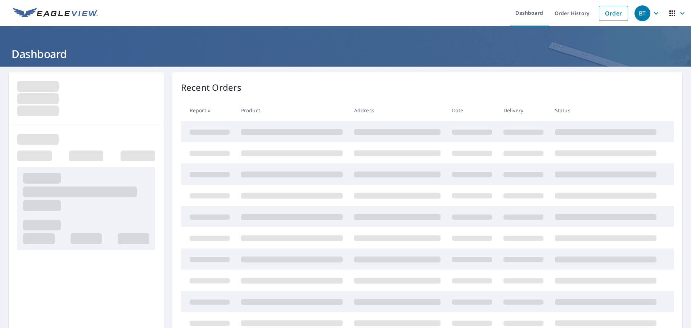 This screenshot has width=691, height=328. What do you see at coordinates (472, 110) in the screenshot?
I see `th: Date` at bounding box center [472, 110].